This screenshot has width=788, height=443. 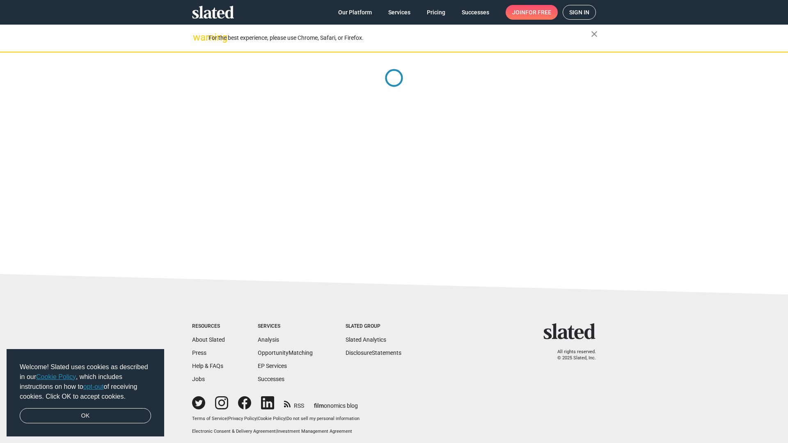 What do you see at coordinates (532, 12) in the screenshot?
I see `a: Joinfor free` at bounding box center [532, 12].